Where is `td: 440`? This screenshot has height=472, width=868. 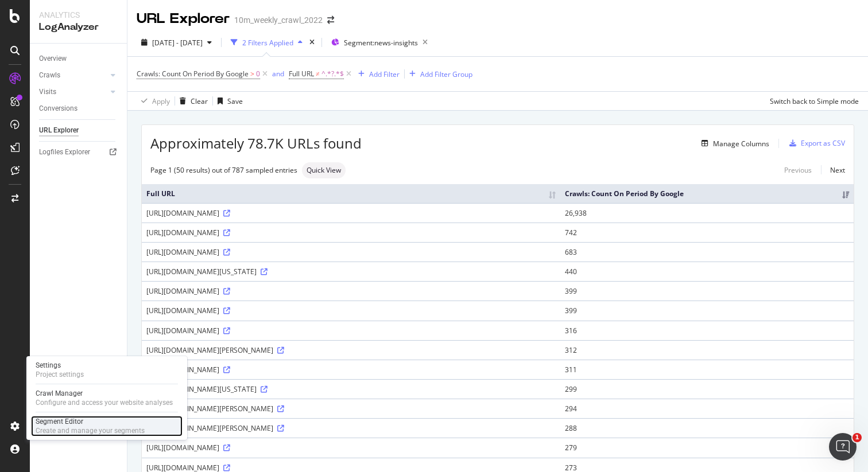 td: 440 is located at coordinates (707, 271).